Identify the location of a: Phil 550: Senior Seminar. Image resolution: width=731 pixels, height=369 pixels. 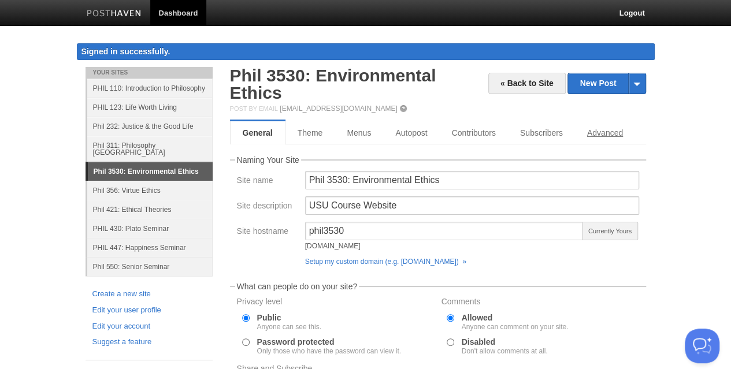
(150, 266).